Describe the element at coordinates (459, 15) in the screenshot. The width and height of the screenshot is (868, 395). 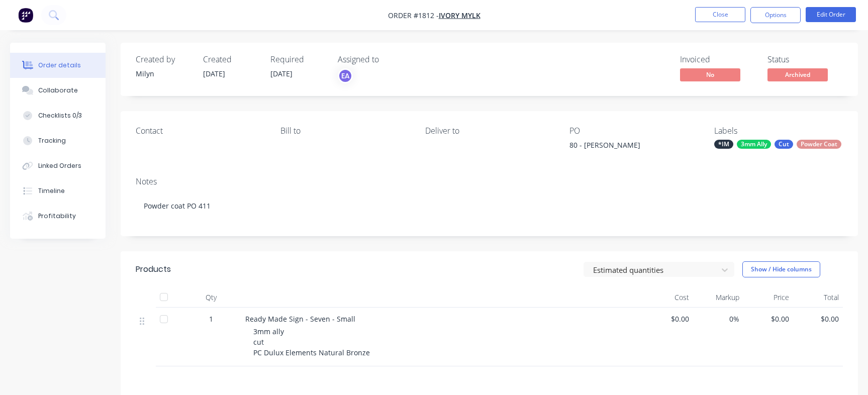
I see `span: Ivory Mylk` at that location.